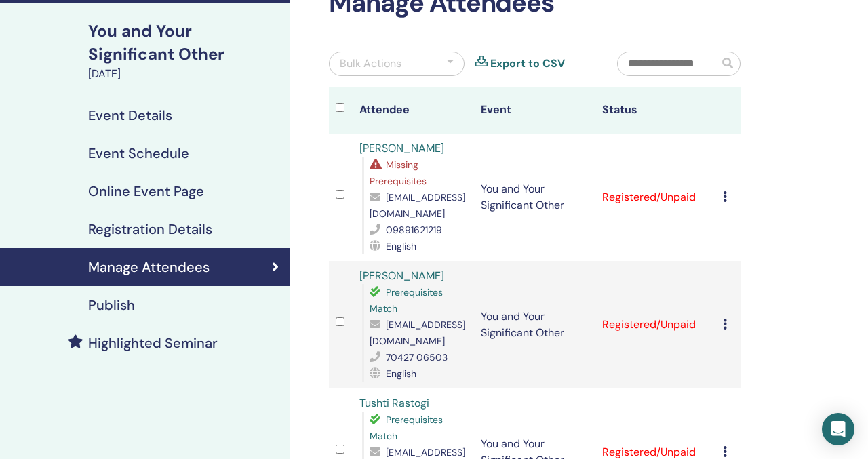 Image resolution: width=868 pixels, height=459 pixels. I want to click on h4: Registration Details, so click(150, 229).